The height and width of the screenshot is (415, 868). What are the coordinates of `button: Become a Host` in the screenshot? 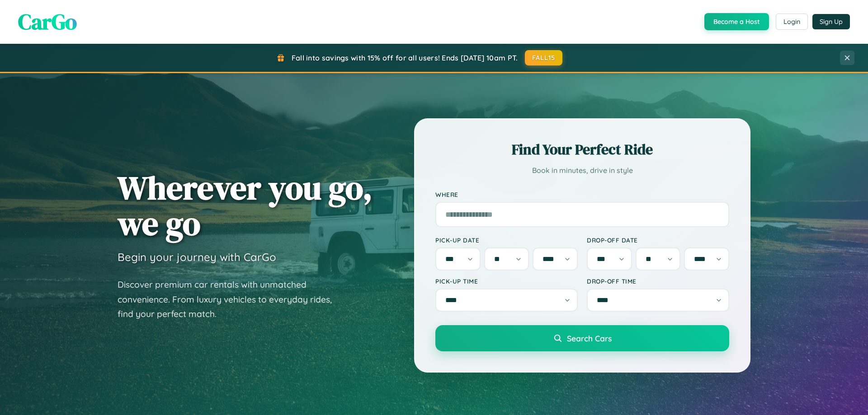 It's located at (737, 21).